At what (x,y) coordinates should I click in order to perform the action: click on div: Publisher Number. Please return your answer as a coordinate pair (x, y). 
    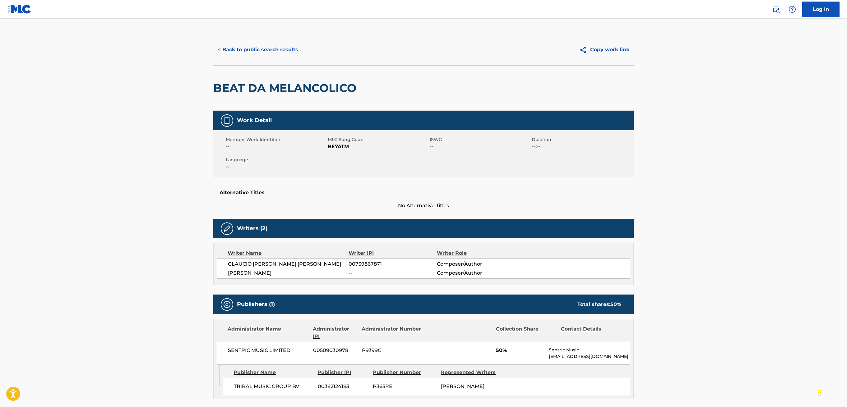
    Looking at the image, I should click on (405, 373).